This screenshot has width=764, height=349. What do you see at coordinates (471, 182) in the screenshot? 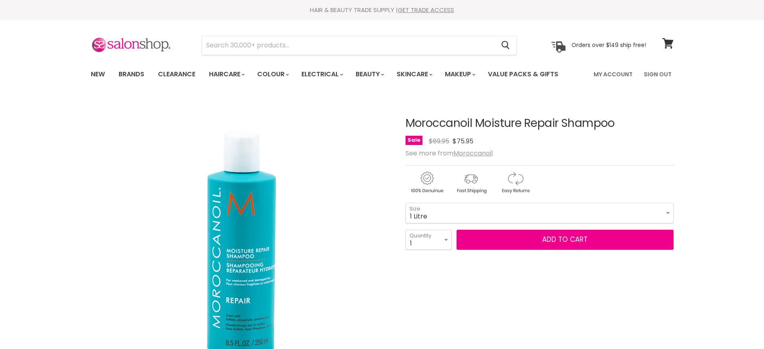
I see `img: shipping.gif` at bounding box center [471, 182].